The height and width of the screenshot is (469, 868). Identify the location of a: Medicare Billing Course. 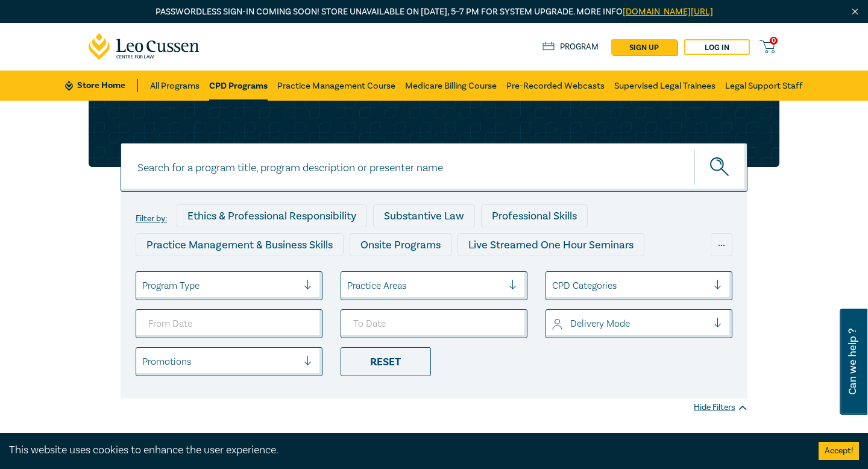
(451, 86).